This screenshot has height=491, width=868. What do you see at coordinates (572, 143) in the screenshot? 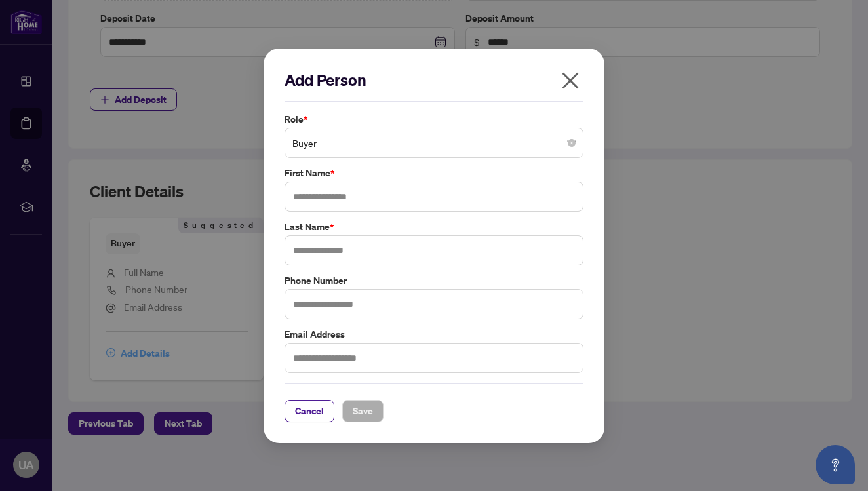
I see `span: close-circle` at bounding box center [572, 143].